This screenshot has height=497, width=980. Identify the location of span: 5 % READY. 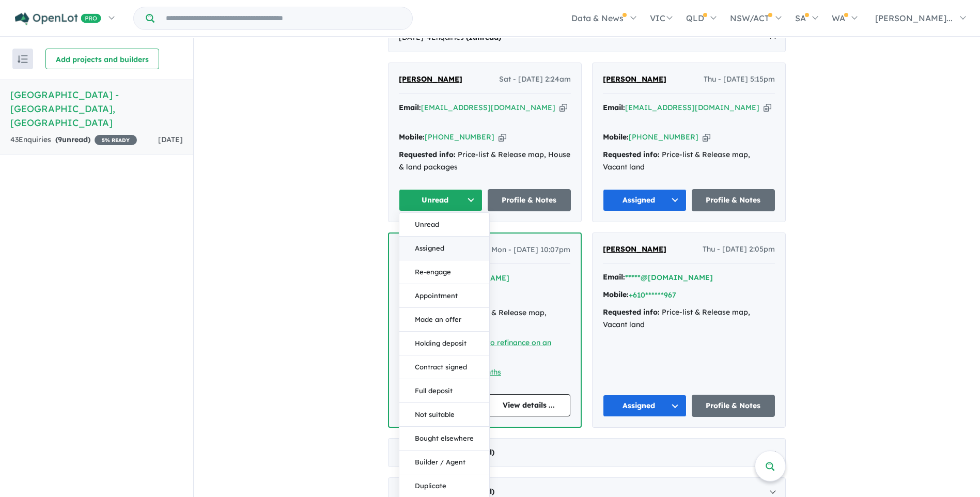
(115, 140).